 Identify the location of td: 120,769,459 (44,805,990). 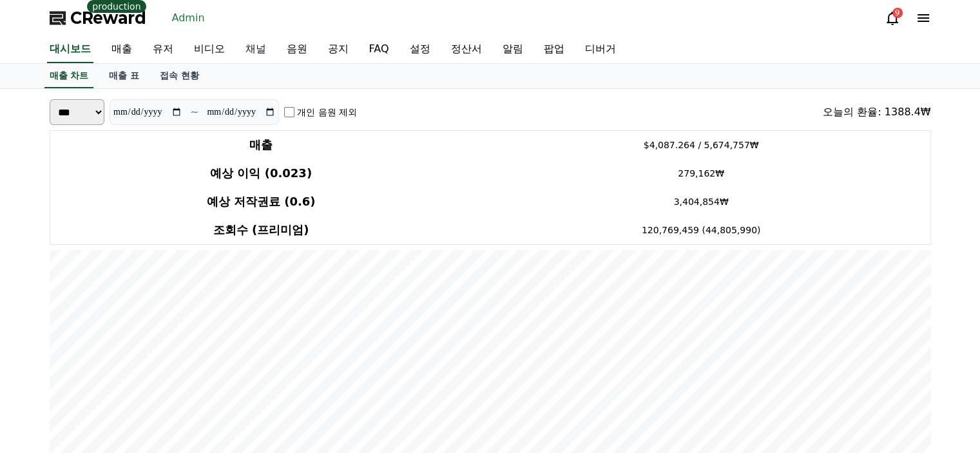
(701, 230).